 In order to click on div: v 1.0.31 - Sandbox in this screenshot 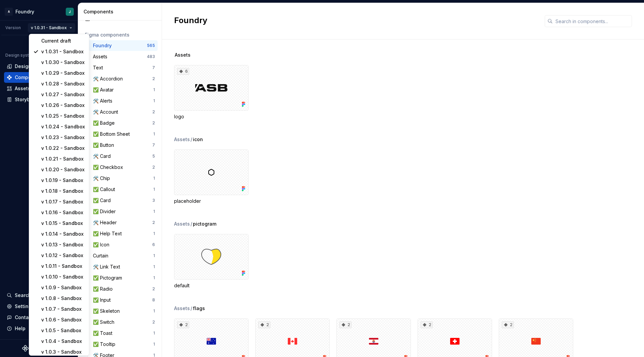, I will do `click(63, 52)`.